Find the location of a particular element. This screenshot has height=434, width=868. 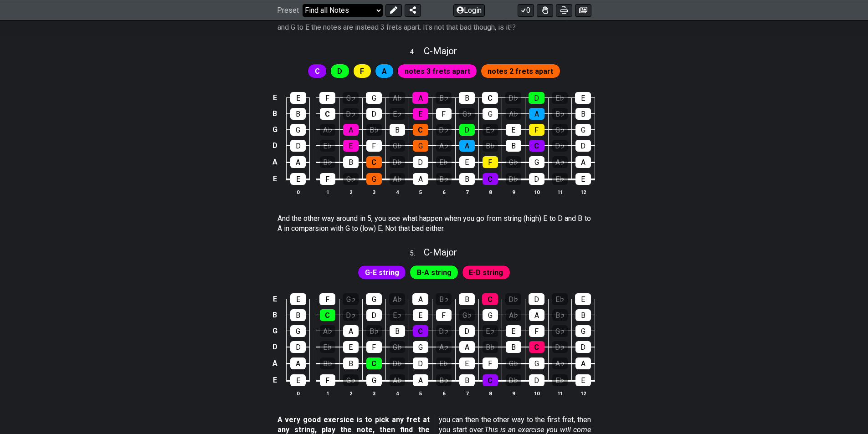

th: 9 is located at coordinates (513, 393).